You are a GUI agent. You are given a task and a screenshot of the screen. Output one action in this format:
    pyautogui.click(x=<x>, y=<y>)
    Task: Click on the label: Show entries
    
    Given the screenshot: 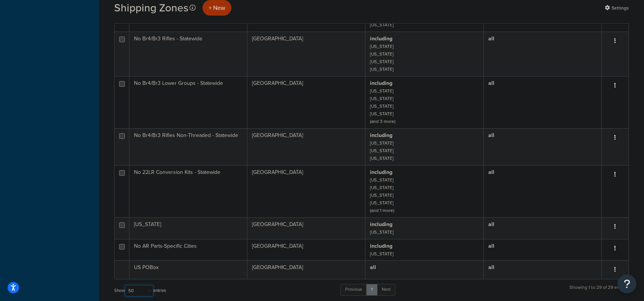 What is the action you would take?
    pyautogui.click(x=140, y=291)
    